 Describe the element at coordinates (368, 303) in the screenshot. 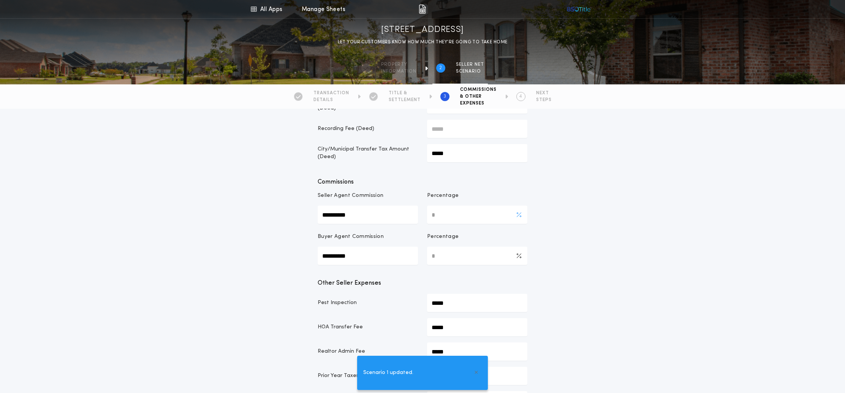

I see `p: Pest Inspection` at that location.